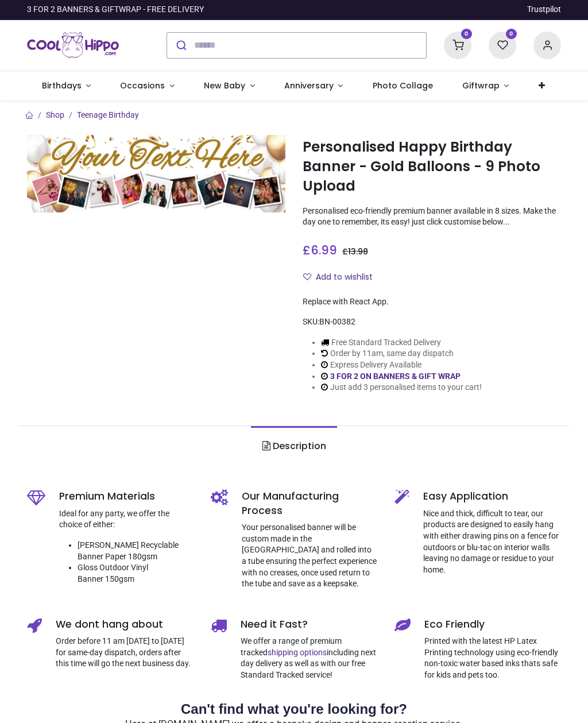  What do you see at coordinates (492, 624) in the screenshot?
I see `h5: Eco Friendly` at bounding box center [492, 624].